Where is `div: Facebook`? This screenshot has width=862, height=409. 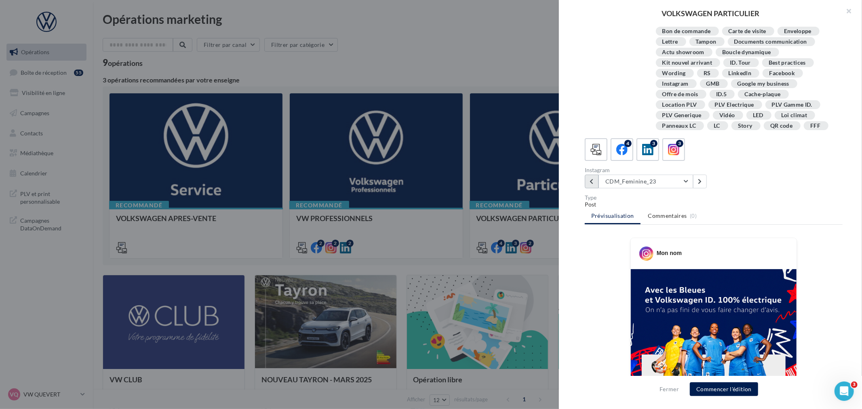 div: Facebook is located at coordinates (782, 73).